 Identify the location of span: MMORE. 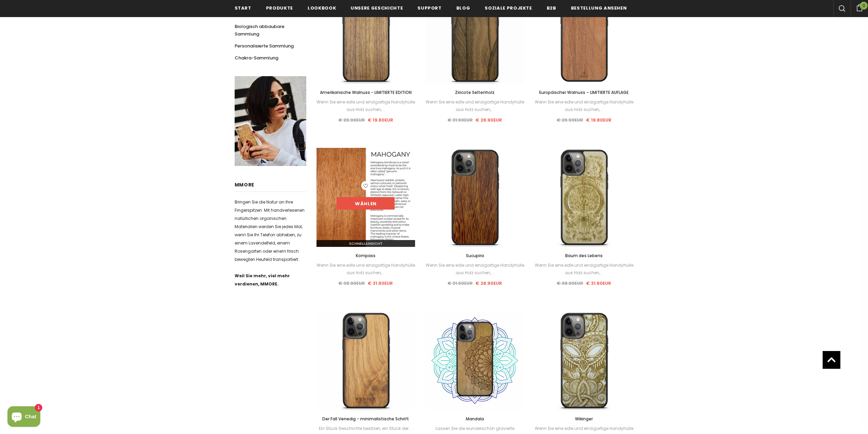
(245, 185).